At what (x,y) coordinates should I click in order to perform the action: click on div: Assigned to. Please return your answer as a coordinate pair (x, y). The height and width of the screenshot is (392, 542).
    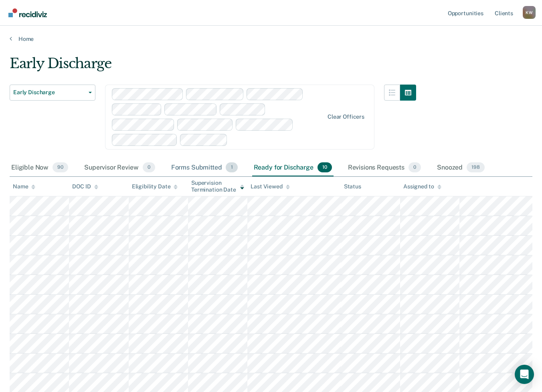
    Looking at the image, I should click on (422, 186).